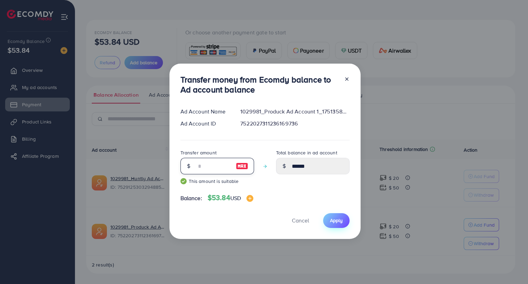 The image size is (528, 284). Describe the element at coordinates (307, 153) in the screenshot. I see `label: Total balance in ad account` at that location.